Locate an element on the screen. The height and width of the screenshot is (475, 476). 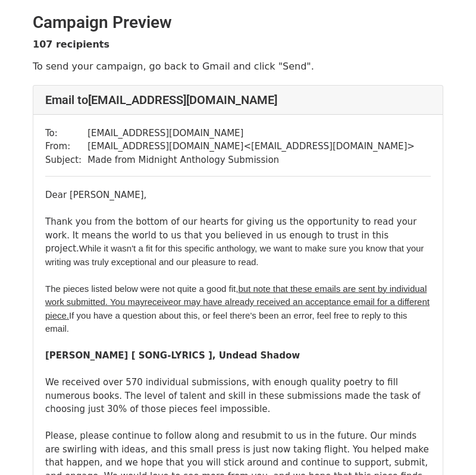
strong: 107 recipients is located at coordinates (71, 44).